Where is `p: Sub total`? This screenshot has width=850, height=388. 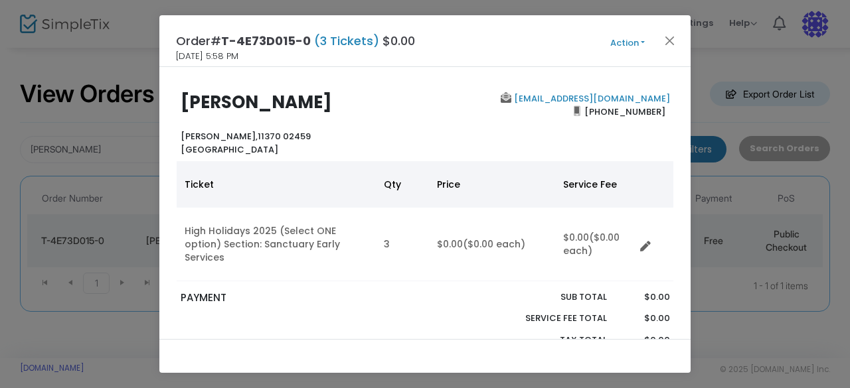 p: Sub total is located at coordinates (550, 297).